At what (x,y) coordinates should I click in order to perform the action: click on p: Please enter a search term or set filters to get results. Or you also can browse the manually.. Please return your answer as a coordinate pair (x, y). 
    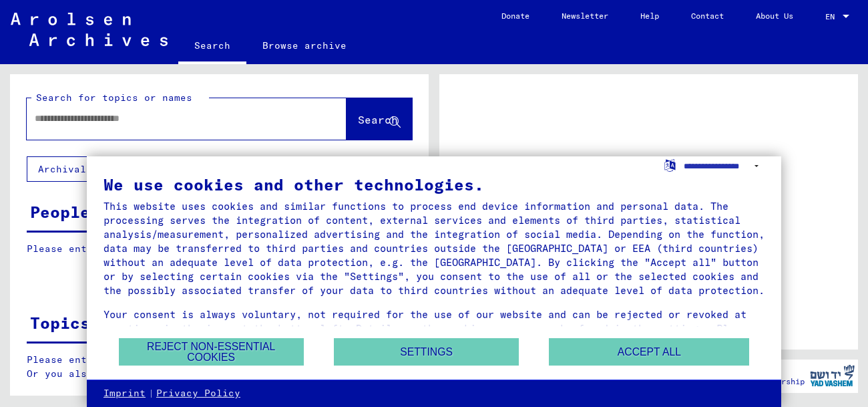
    Looking at the image, I should click on (219, 367).